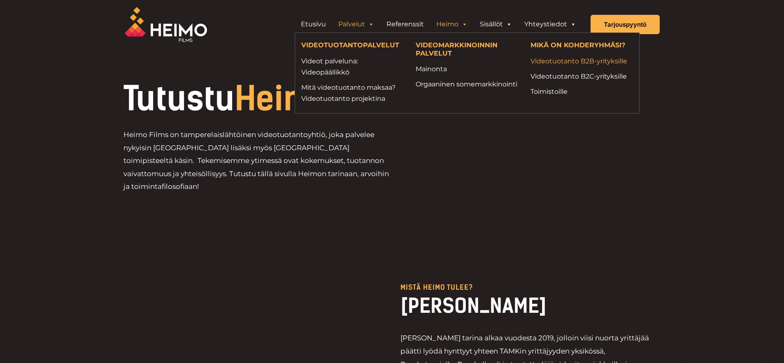 The width and height of the screenshot is (784, 363). Describe the element at coordinates (352, 46) in the screenshot. I see `h4: VIDEOTUOTANTOPALVELUT` at that location.